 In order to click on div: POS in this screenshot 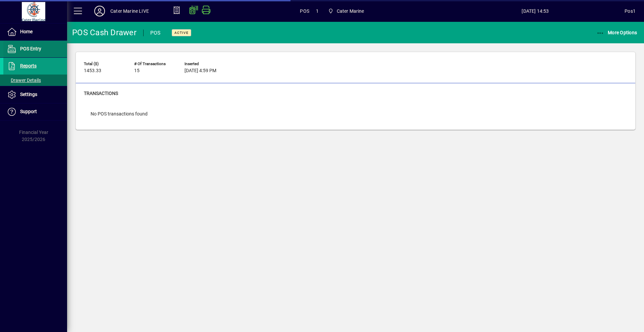, I will do `click(155, 33)`.